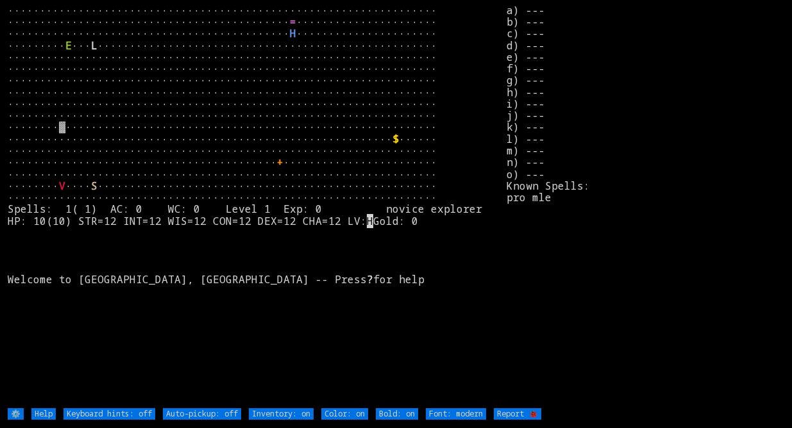 The width and height of the screenshot is (792, 428). Describe the element at coordinates (44, 414) in the screenshot. I see `input: Help` at that location.